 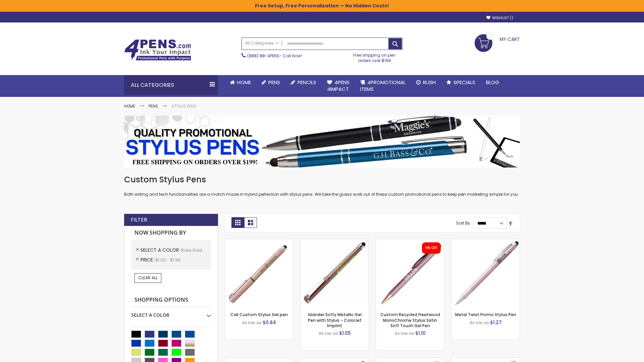 I want to click on span: 4Pens 4impact, so click(x=338, y=86).